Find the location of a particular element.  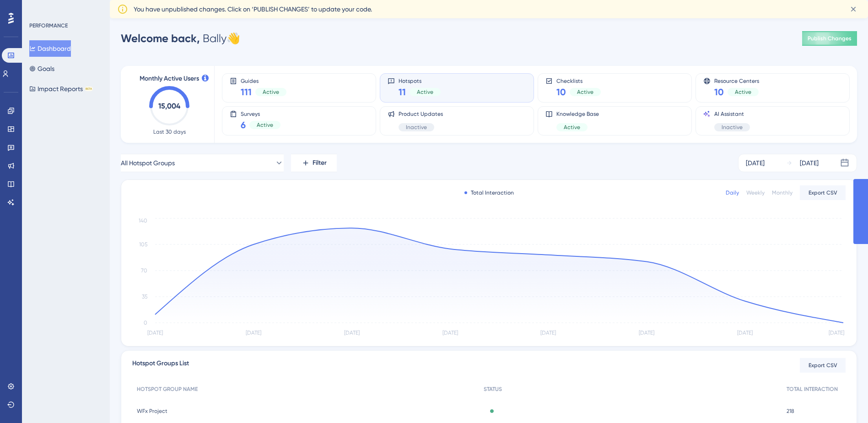

span: Guides is located at coordinates (264, 81).